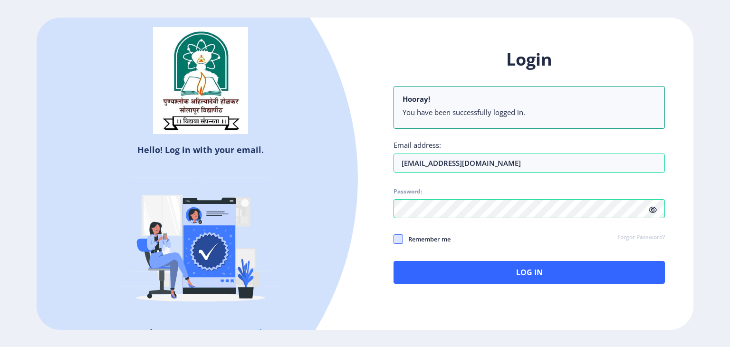 The height and width of the screenshot is (347, 730). I want to click on label: Email address:, so click(417, 145).